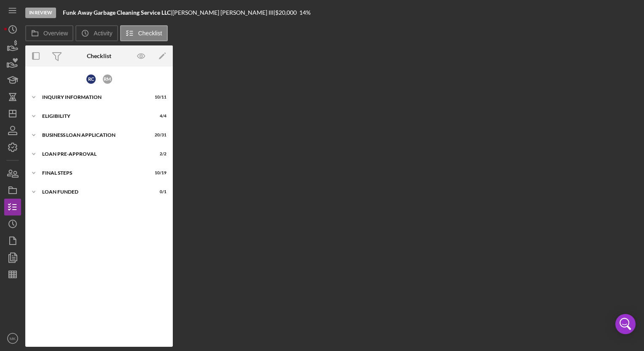  What do you see at coordinates (49, 33) in the screenshot?
I see `button: Overview` at bounding box center [49, 33].